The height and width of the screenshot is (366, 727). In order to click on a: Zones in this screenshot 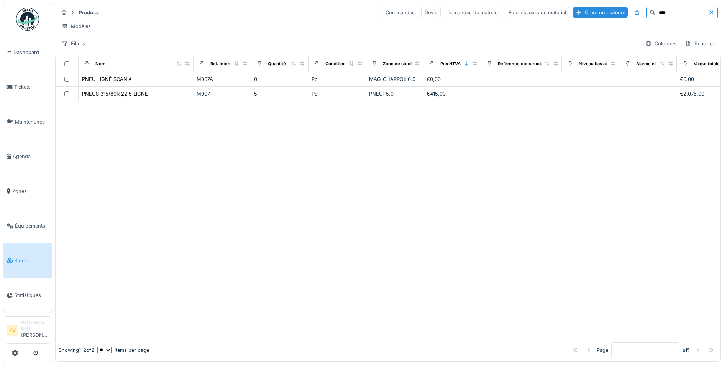, I will do `click(28, 191)`.